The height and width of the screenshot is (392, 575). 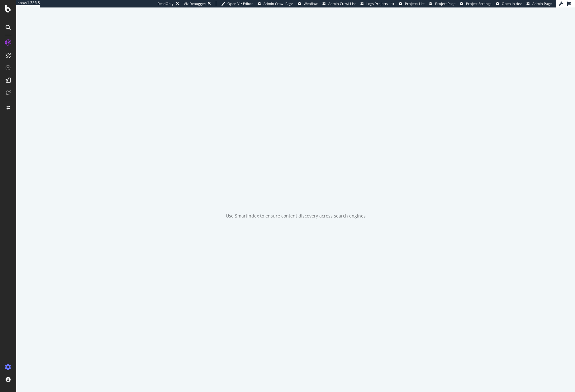 I want to click on span: Open in dev, so click(x=512, y=3).